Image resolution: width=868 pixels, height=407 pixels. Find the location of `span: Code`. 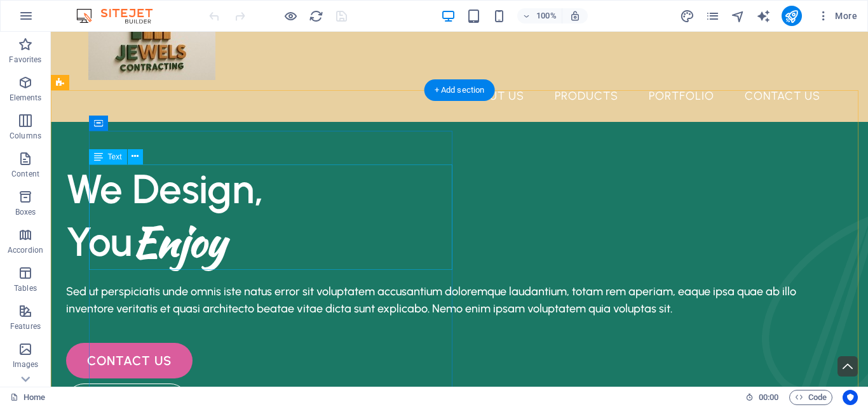

span: Code is located at coordinates (811, 398).